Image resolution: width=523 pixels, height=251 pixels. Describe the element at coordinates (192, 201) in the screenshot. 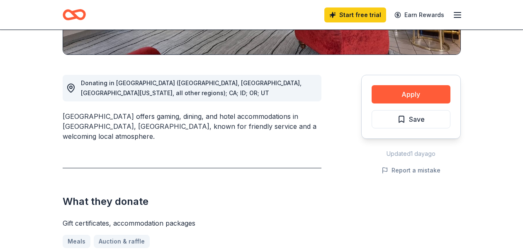

I see `h2: What they donate` at that location.